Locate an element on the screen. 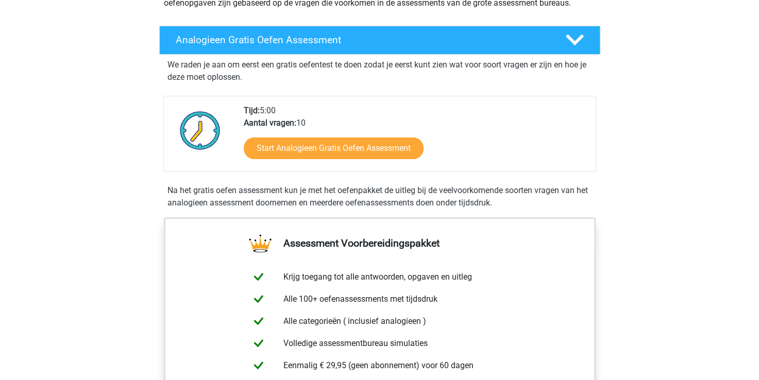  b: Tijd: is located at coordinates (251, 110).